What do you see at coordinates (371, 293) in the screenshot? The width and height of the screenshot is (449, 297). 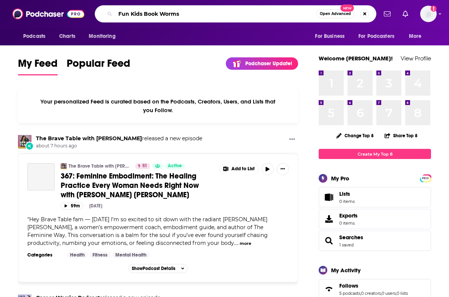 I see `a: 0 creators` at bounding box center [371, 293].